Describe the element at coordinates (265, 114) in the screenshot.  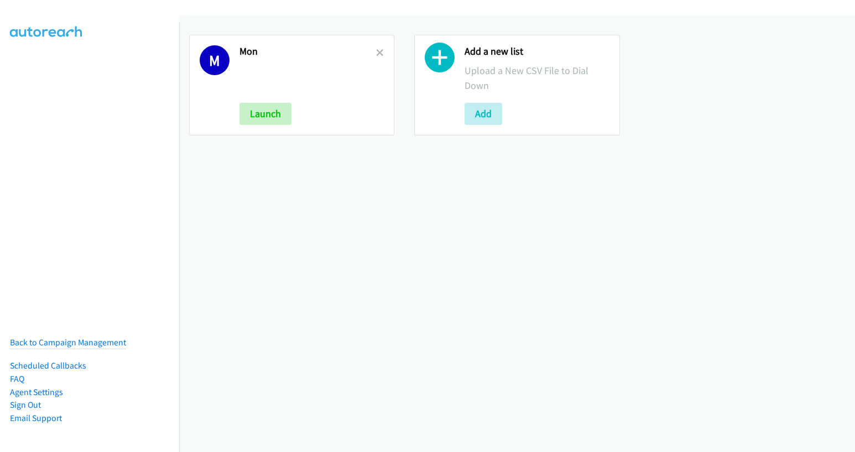
I see `button: Launch` at that location.